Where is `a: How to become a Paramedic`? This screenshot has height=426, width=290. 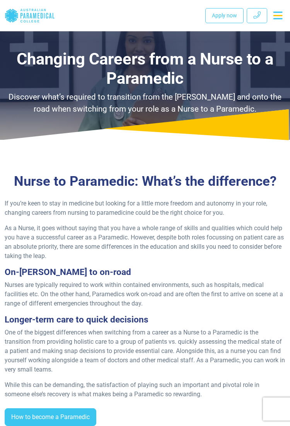
a: How to become a Paramedic is located at coordinates (50, 417).